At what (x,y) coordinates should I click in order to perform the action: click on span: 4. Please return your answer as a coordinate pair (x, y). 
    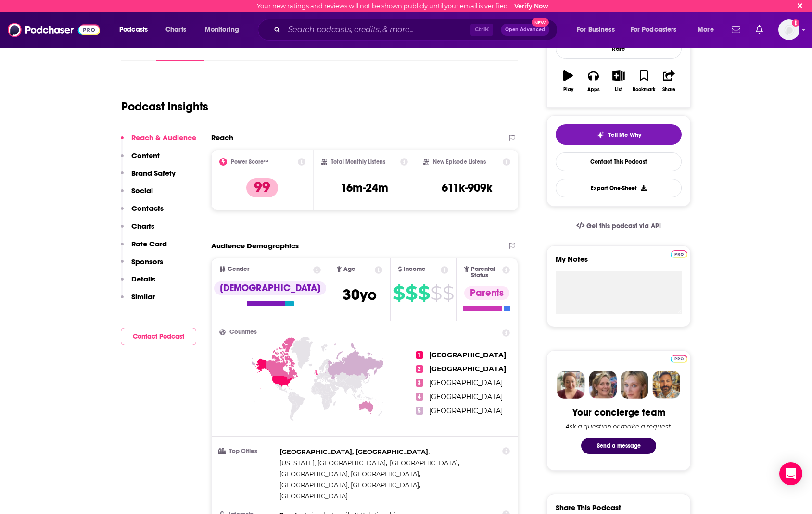
    Looking at the image, I should click on (420, 397).